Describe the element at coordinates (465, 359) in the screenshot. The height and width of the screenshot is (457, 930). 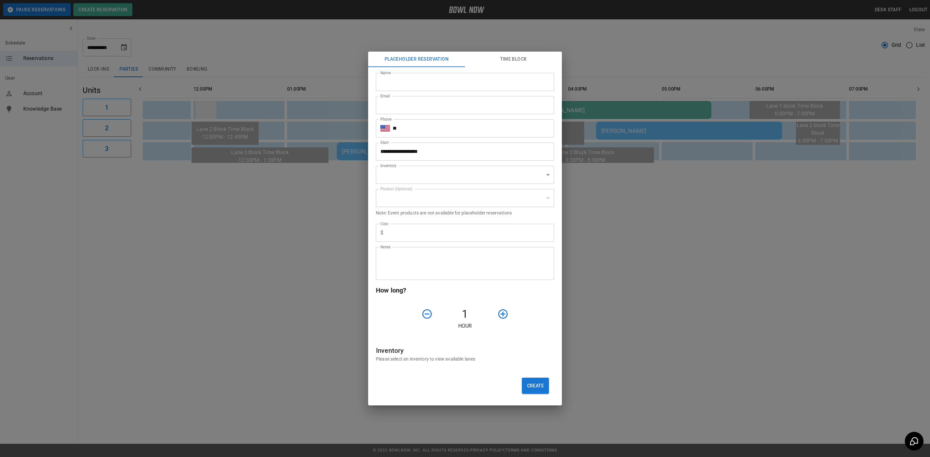
I see `p: Please select an inventory to view available lanes` at that location.